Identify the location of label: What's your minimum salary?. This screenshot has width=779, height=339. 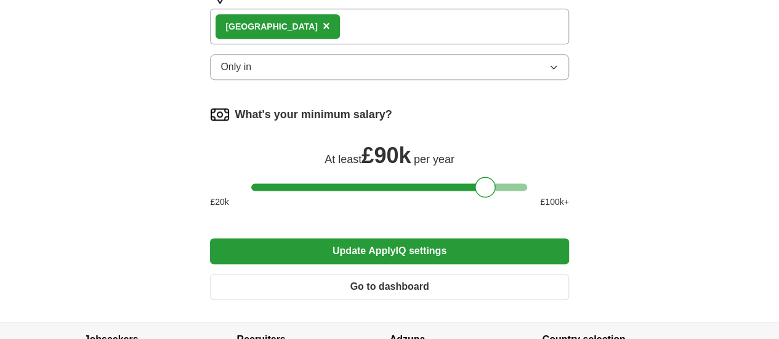
(313, 115).